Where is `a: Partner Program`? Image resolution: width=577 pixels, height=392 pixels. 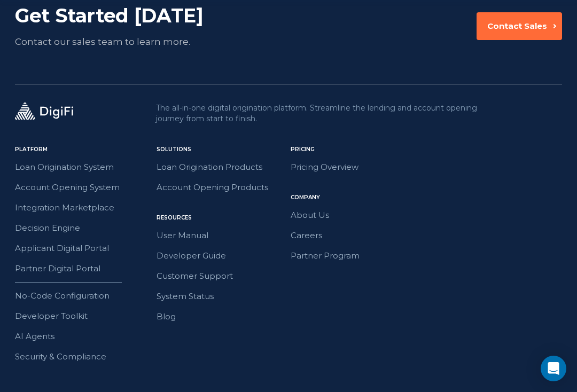
a: Partner Program is located at coordinates (340, 256).